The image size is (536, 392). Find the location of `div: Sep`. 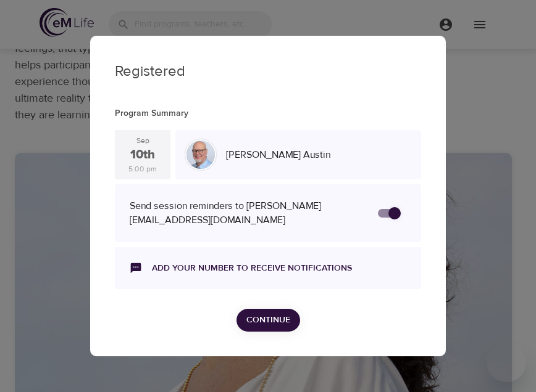

div: Sep is located at coordinates (143, 141).